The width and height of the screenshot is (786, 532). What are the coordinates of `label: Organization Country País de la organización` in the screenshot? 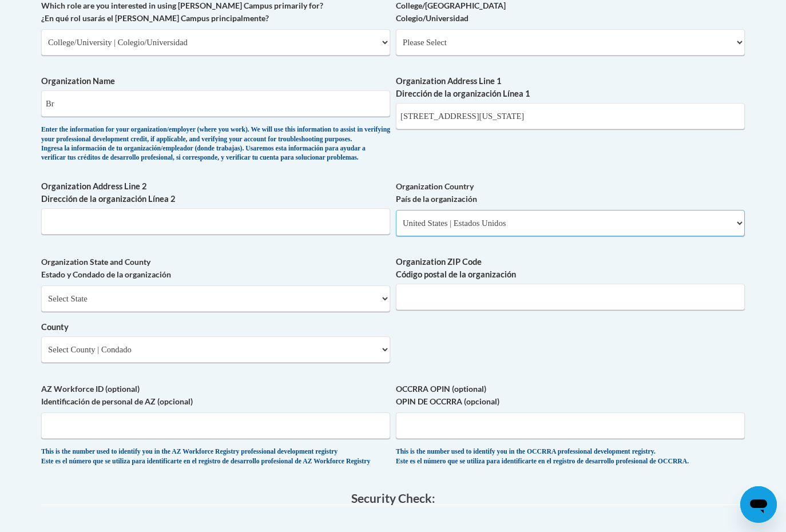 It's located at (570, 193).